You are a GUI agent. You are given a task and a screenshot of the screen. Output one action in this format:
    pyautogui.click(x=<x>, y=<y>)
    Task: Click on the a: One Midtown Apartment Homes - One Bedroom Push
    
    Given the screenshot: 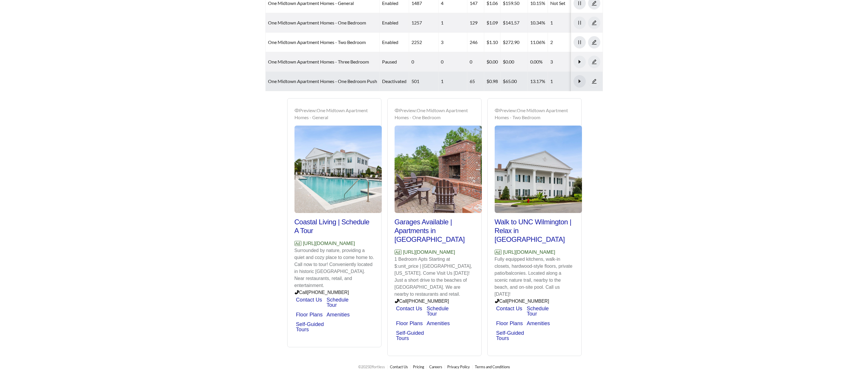 What is the action you would take?
    pyautogui.click(x=322, y=81)
    